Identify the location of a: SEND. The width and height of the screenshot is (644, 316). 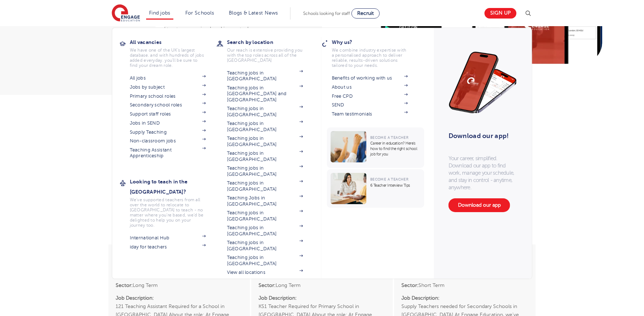
(370, 105).